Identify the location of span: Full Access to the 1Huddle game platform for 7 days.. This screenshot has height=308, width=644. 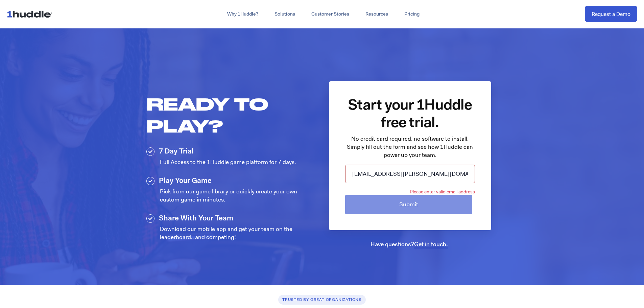
(228, 162).